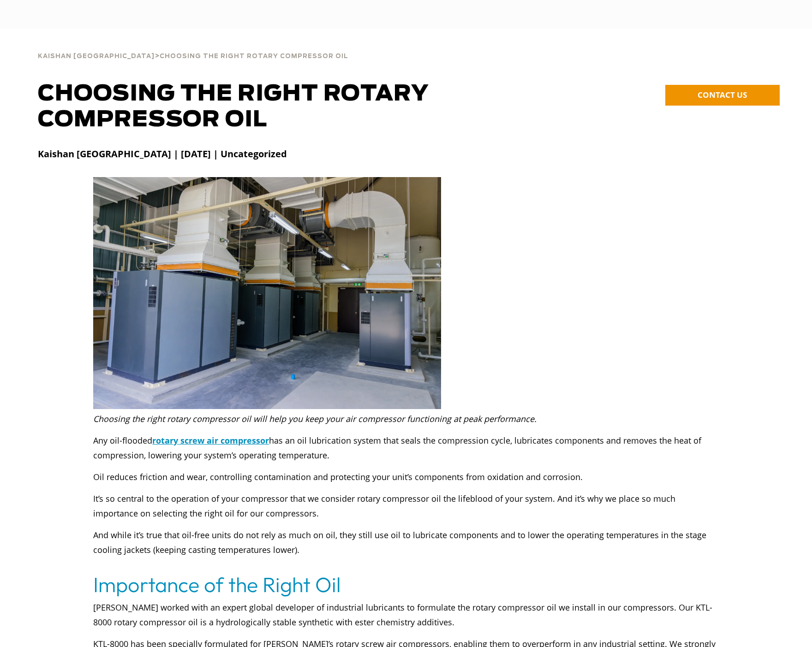 This screenshot has width=812, height=647. Describe the element at coordinates (210, 440) in the screenshot. I see `a: rotary screw air compressor` at that location.